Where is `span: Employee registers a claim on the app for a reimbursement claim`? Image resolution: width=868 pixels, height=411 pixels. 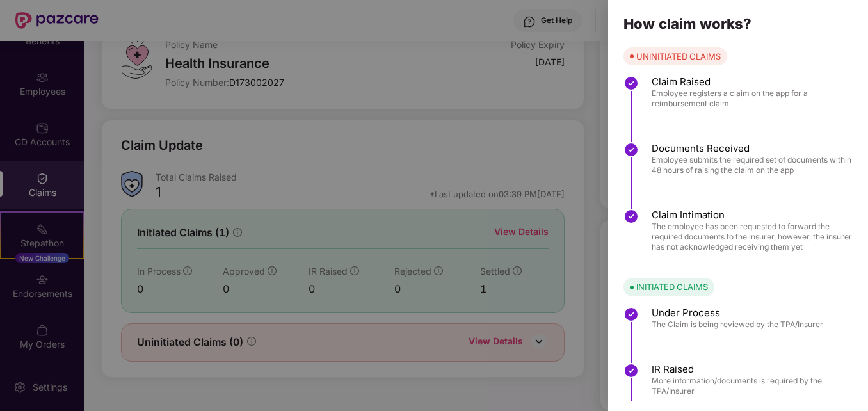 span: Employee registers a claim on the app for a reimbursement claim is located at coordinates (753, 99).